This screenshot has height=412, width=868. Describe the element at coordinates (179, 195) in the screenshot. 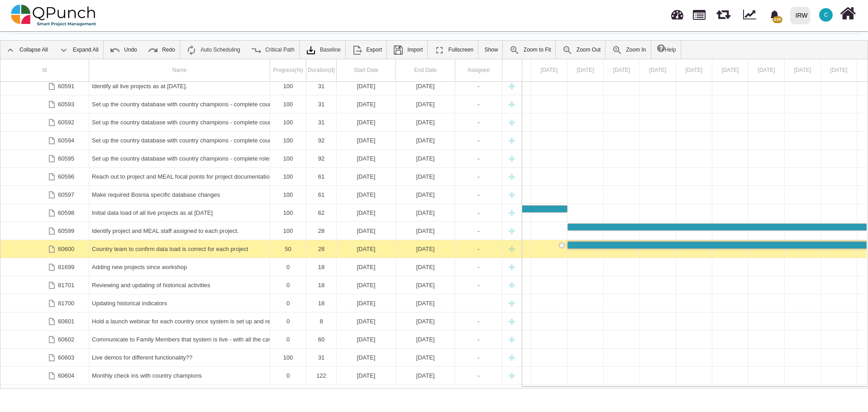

I see `div: Make required Bosnia specific database changes` at that location.